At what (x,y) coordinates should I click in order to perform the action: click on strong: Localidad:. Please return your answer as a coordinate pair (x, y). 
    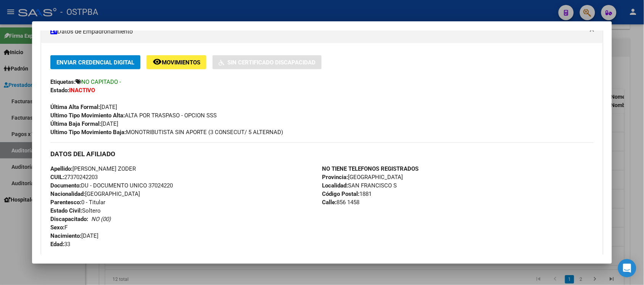
    Looking at the image, I should click on (335, 186).